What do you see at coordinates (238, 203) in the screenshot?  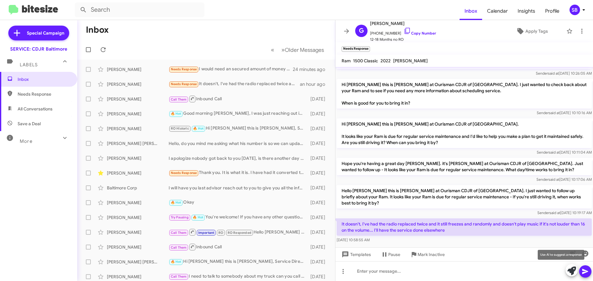 I see `div: Okay` at bounding box center [238, 203].